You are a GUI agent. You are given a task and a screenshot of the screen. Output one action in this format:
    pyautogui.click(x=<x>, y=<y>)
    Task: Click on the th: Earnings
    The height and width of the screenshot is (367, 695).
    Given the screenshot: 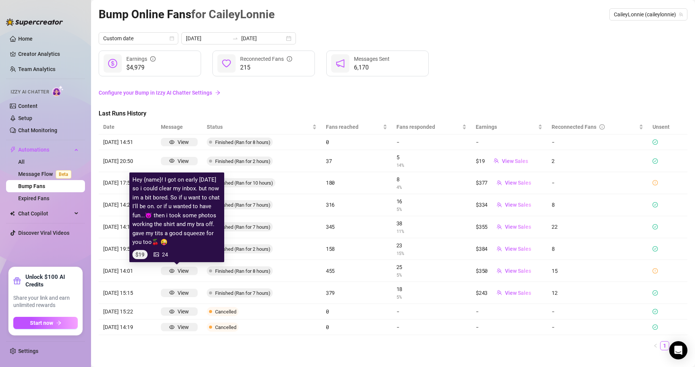 What is the action you would take?
    pyautogui.click(x=509, y=127)
    